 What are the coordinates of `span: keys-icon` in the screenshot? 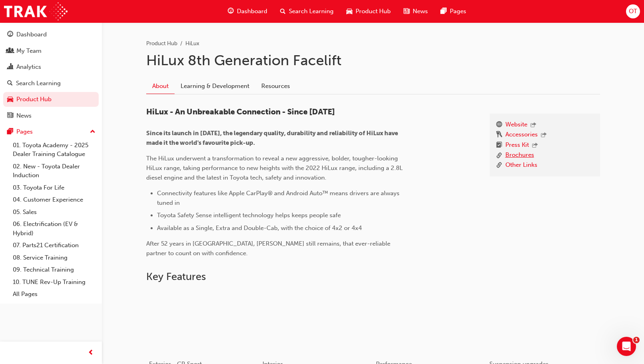 It's located at (499, 135).